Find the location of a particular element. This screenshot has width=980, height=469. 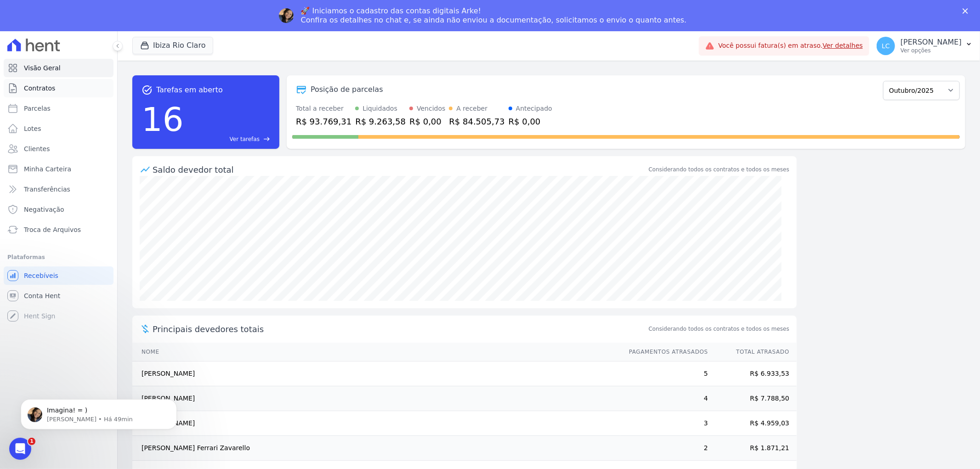

td: R$ 7.788,50 is located at coordinates (752, 398).